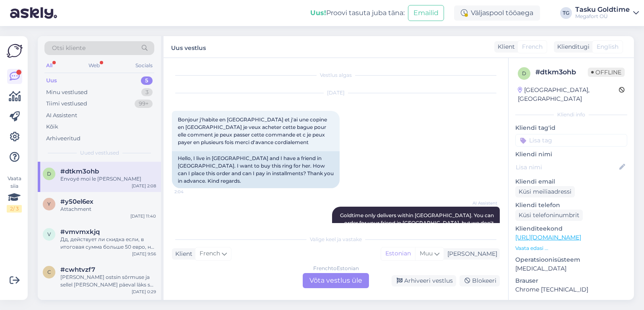  What do you see at coordinates (67, 92) in the screenshot?
I see `div: Minu vestlused` at bounding box center [67, 92].